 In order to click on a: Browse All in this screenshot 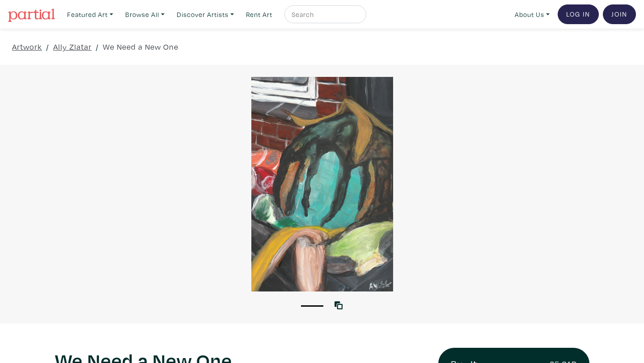, I will do `click(145, 14)`.